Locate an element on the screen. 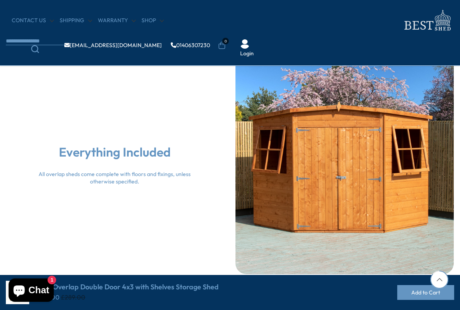  a: Shipping is located at coordinates (76, 21).